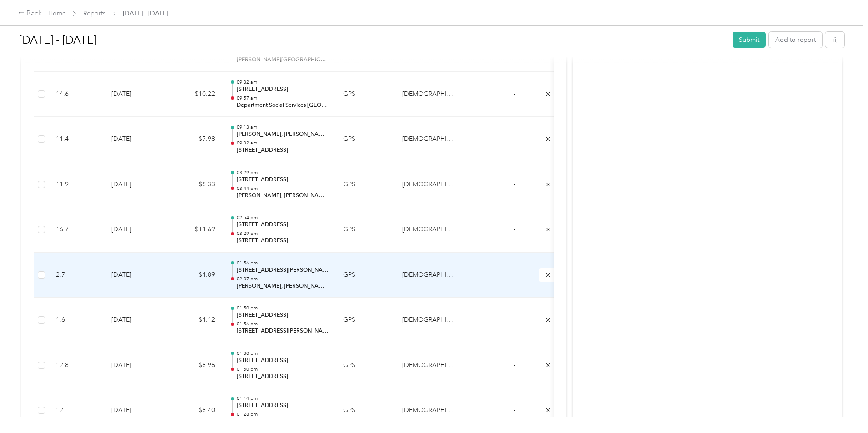 This screenshot has height=433, width=868. I want to click on td: 14.6, so click(76, 95).